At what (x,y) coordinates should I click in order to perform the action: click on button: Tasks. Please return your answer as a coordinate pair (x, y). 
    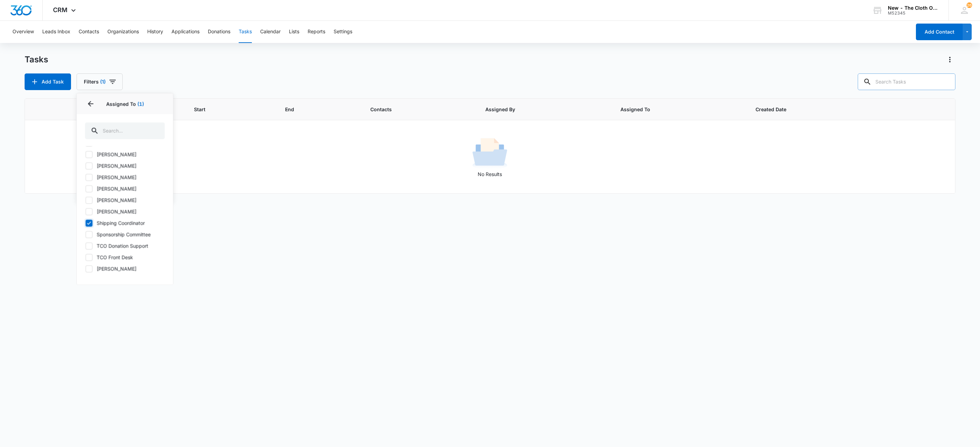
    Looking at the image, I should click on (245, 32).